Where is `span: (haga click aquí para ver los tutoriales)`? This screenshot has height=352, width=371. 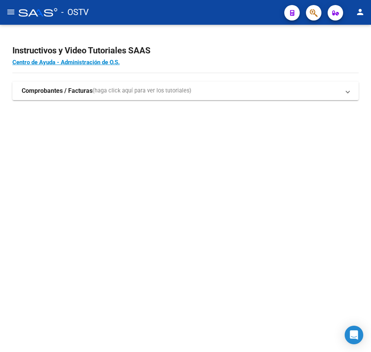 span: (haga click aquí para ver los tutoriales) is located at coordinates (142, 91).